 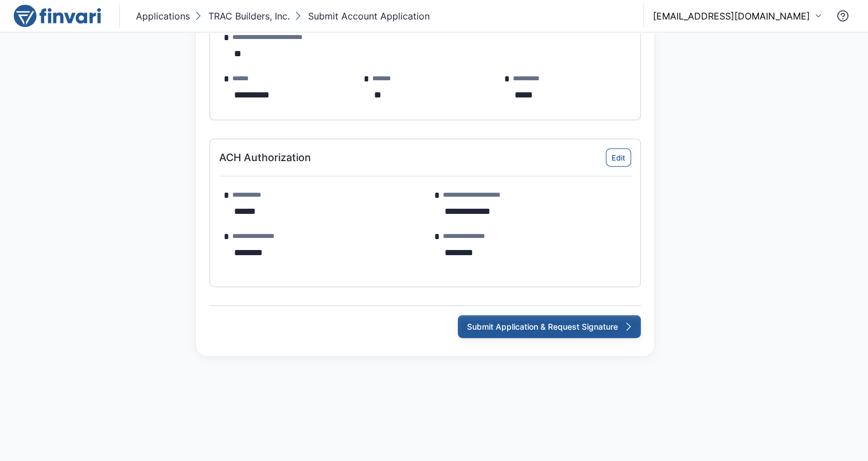 I want to click on p: TRAC Builders, Inc., so click(x=249, y=16).